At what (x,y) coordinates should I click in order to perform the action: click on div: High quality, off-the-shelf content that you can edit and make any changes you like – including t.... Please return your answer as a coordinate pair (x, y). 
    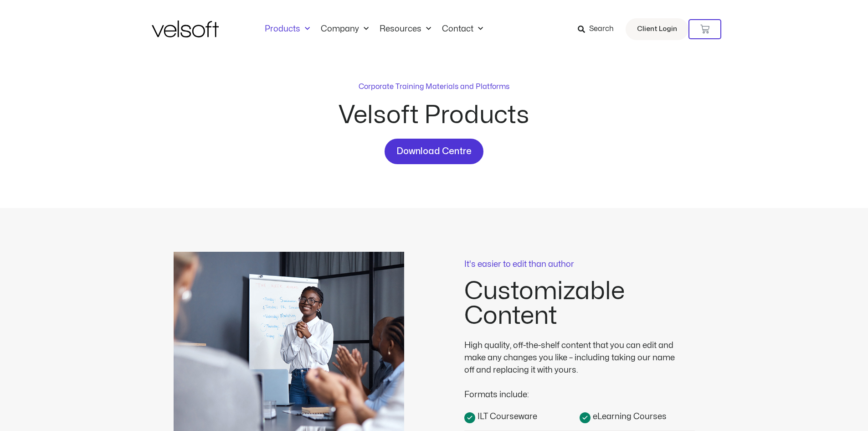
    Looking at the image, I should click on (573, 357).